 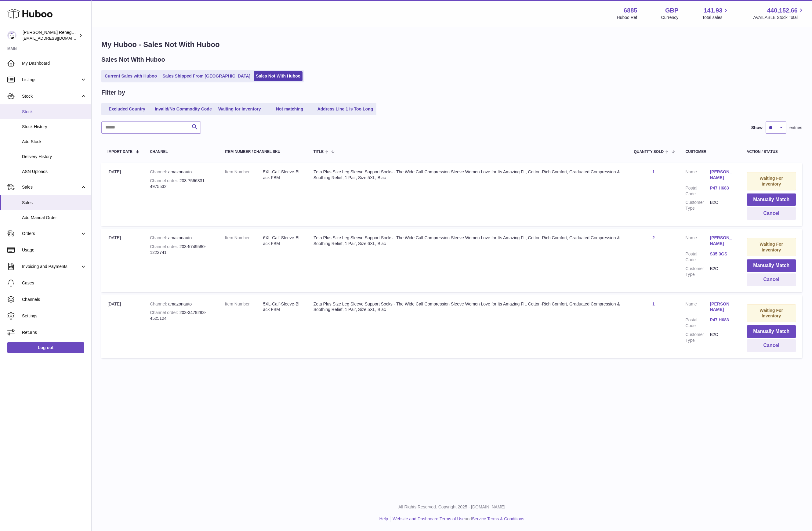 What do you see at coordinates (46, 348) in the screenshot?
I see `a: Log out` at bounding box center [46, 348].